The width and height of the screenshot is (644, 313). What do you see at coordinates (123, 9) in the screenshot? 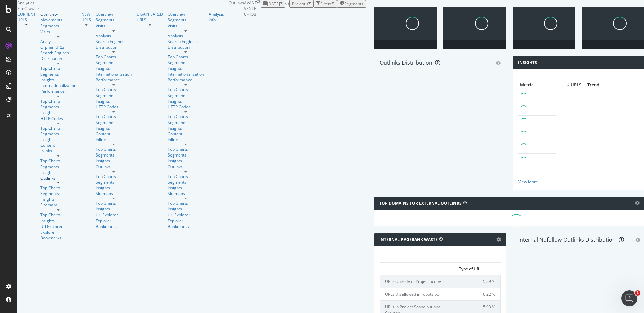
I see `div: SiteCrawler` at bounding box center [123, 9].